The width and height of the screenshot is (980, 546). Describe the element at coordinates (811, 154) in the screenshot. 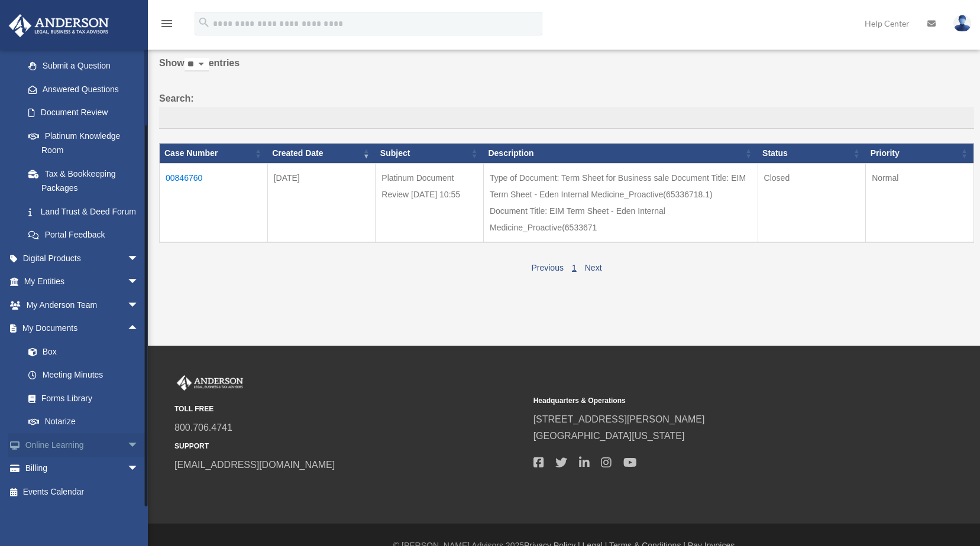

I see `th: Status: activate to sort column ascending` at that location.